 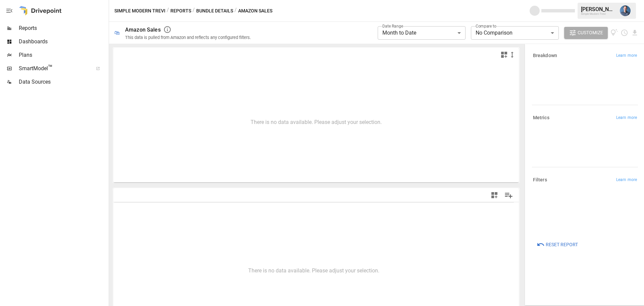 I want to click on button: View documentation, so click(x=614, y=33).